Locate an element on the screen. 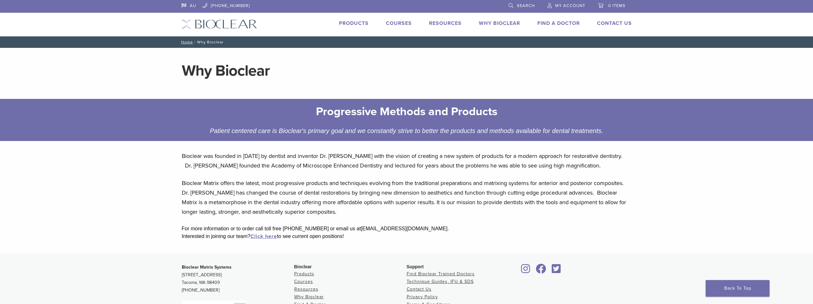 This screenshot has height=304, width=813. strong: Bioclear Matrix Systems is located at coordinates (207, 267).